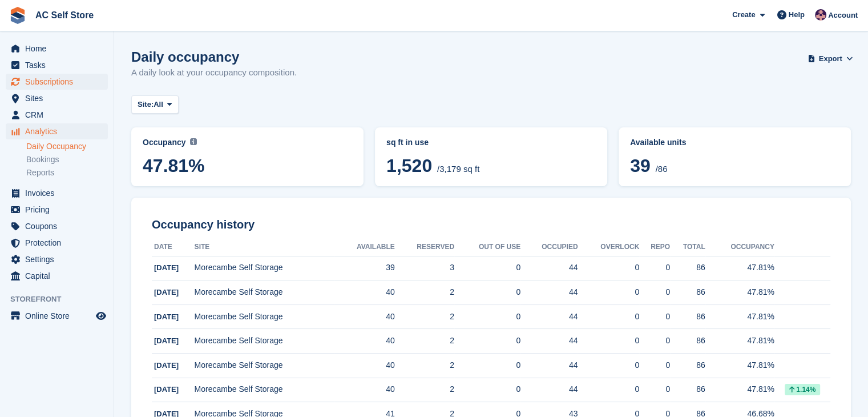  Describe the element at coordinates (59, 82) in the screenshot. I see `span: Subscriptions` at that location.